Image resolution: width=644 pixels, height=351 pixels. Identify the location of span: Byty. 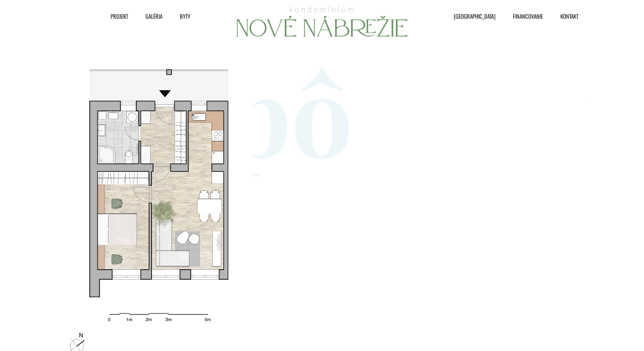
(185, 16).